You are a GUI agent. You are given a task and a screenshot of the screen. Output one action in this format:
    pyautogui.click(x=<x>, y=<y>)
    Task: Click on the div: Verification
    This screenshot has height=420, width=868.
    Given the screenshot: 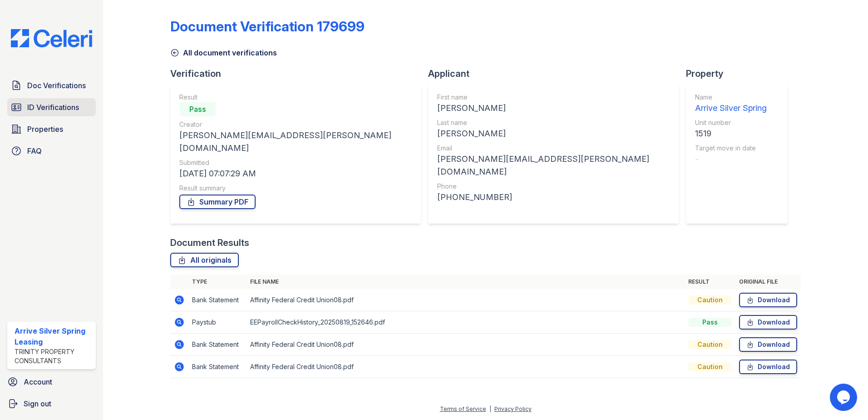 What is the action you would take?
    pyautogui.click(x=299, y=73)
    